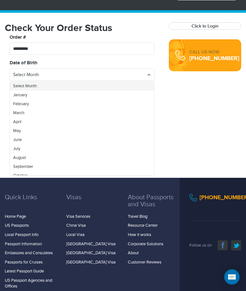  What do you see at coordinates (23, 167) in the screenshot?
I see `span: September` at bounding box center [23, 167].